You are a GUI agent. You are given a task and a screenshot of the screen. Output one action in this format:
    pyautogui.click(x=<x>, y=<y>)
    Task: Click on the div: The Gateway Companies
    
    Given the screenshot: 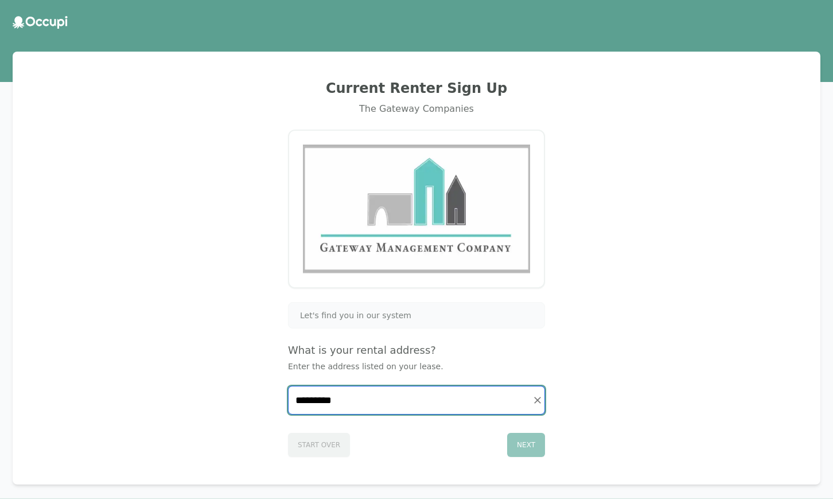 What is the action you would take?
    pyautogui.click(x=417, y=109)
    